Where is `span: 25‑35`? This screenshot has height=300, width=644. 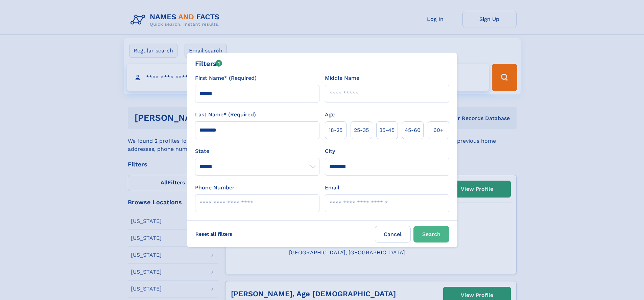
span: 25‑35 is located at coordinates (361, 130).